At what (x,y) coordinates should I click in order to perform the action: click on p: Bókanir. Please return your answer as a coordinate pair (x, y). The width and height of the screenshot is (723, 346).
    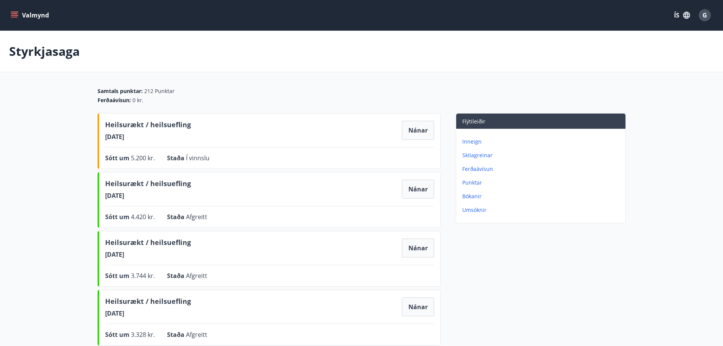
    Looking at the image, I should click on (543, 196).